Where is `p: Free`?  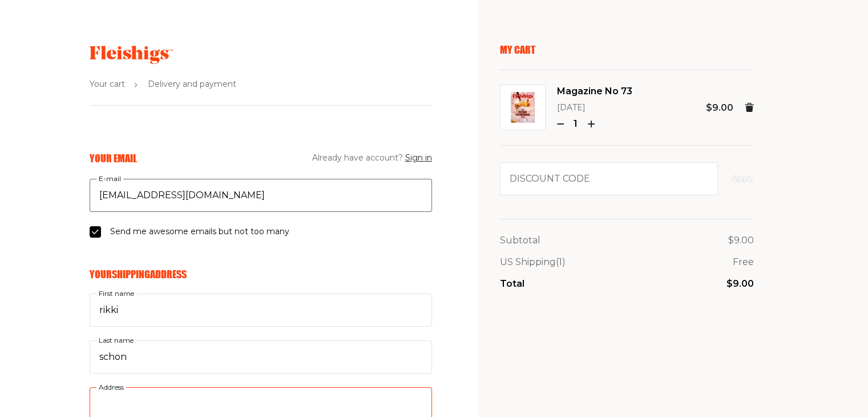 p: Free is located at coordinates (743, 262).